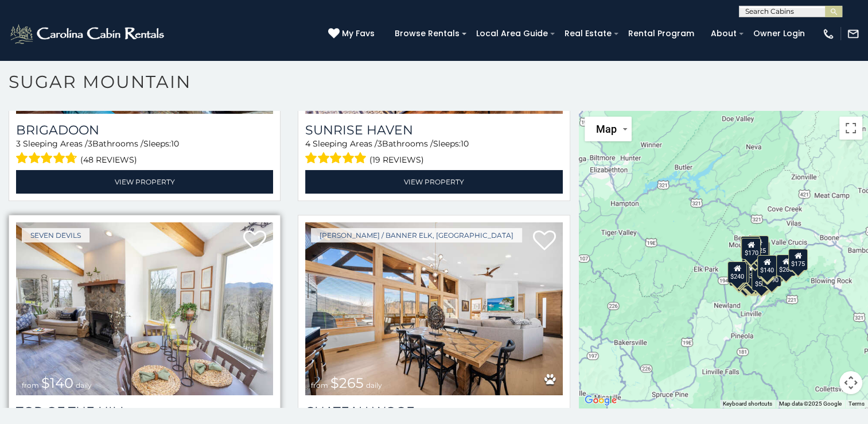 The image size is (868, 424). I want to click on a: Top Of The Hill, so click(145, 411).